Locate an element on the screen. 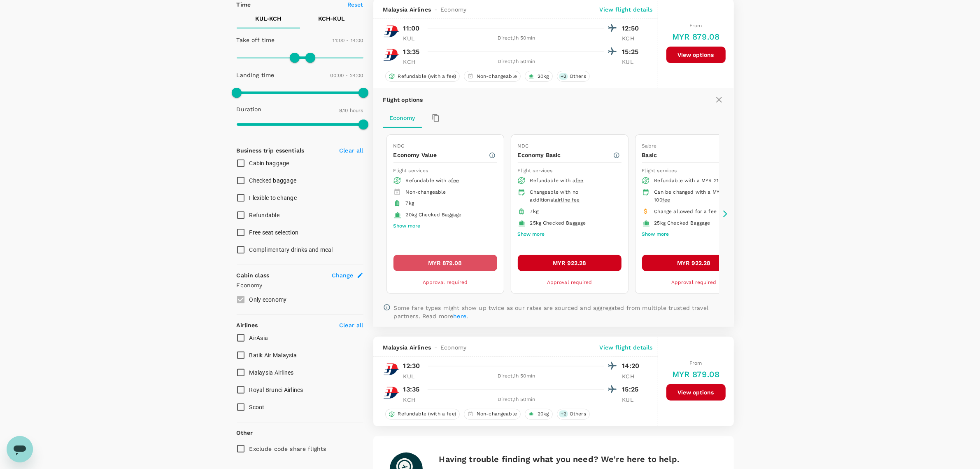 The width and height of the screenshot is (980, 469). h6: MYR 879.08 is located at coordinates (696, 37).